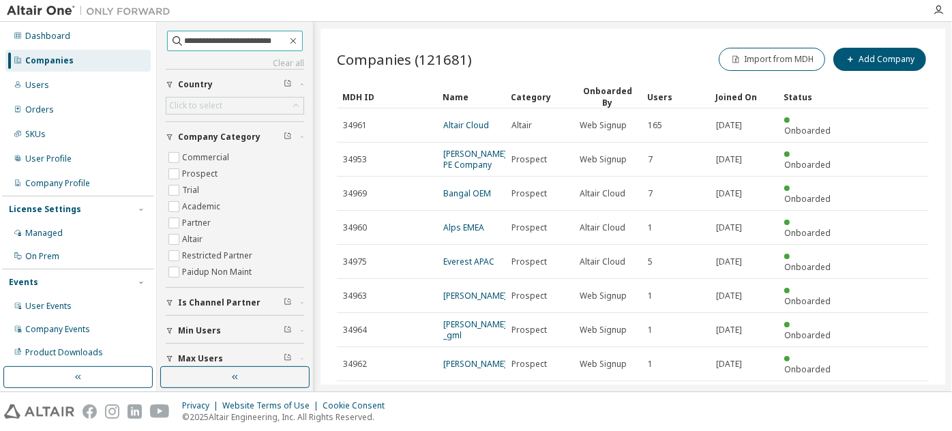 The image size is (952, 431). What do you see at coordinates (772, 59) in the screenshot?
I see `button: Import from MDH` at bounding box center [772, 59].